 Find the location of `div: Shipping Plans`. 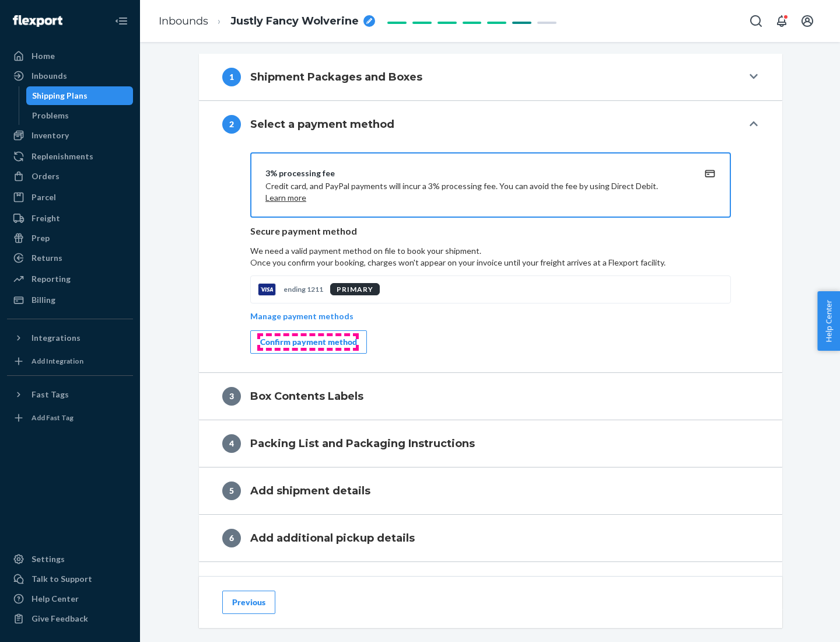

div: Shipping Plans is located at coordinates (59, 96).